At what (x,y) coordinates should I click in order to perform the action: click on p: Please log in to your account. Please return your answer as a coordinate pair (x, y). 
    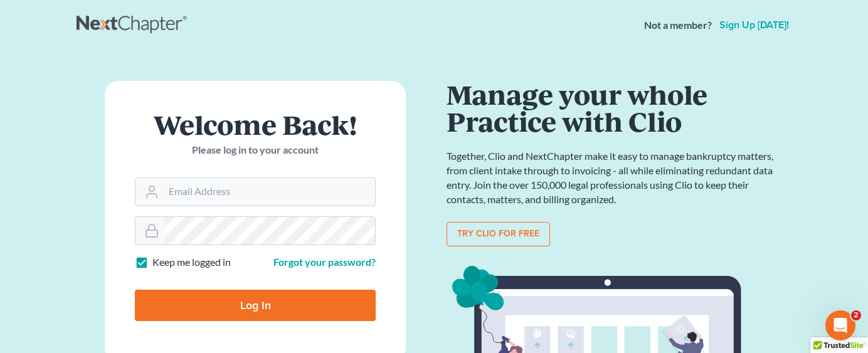
    Looking at the image, I should click on (255, 150).